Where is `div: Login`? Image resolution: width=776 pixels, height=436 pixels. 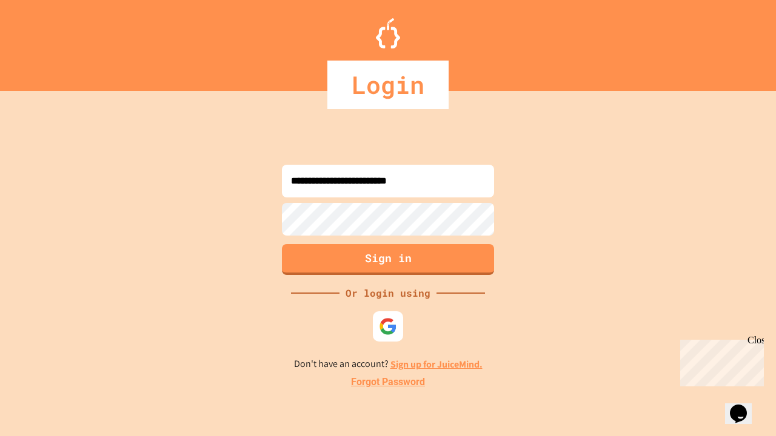 div: Login is located at coordinates (388, 85).